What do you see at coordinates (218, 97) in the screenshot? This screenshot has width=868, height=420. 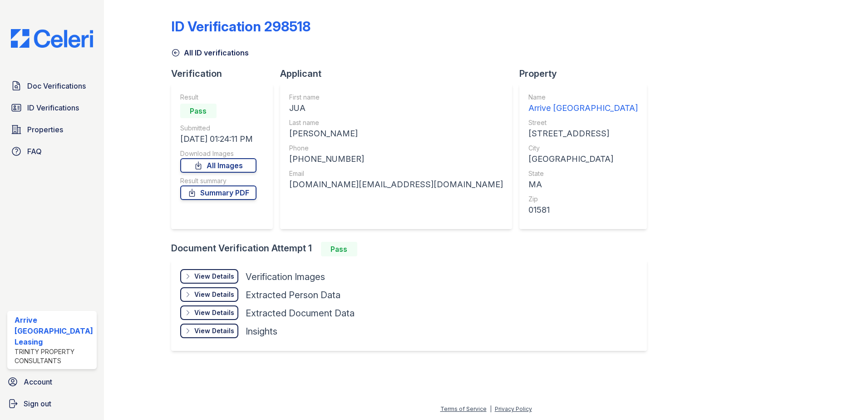 I see `div: Result` at bounding box center [218, 97].